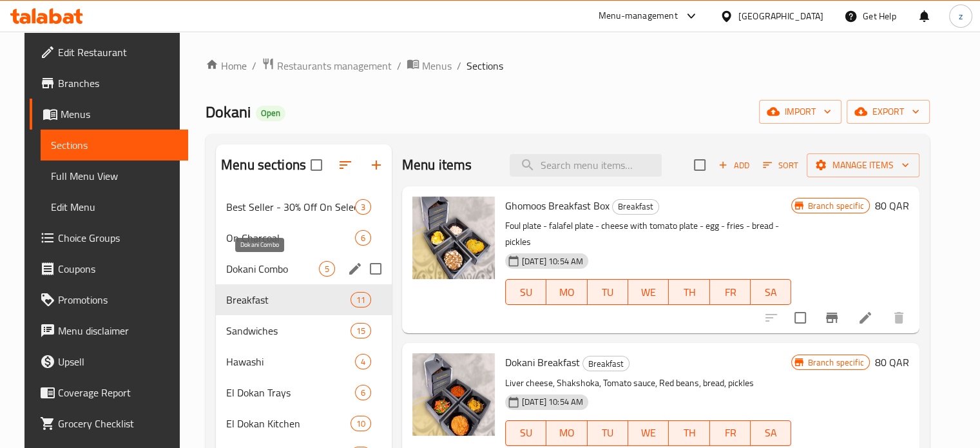 The width and height of the screenshot is (980, 448). What do you see at coordinates (648, 292) in the screenshot?
I see `span: WE` at bounding box center [648, 292].